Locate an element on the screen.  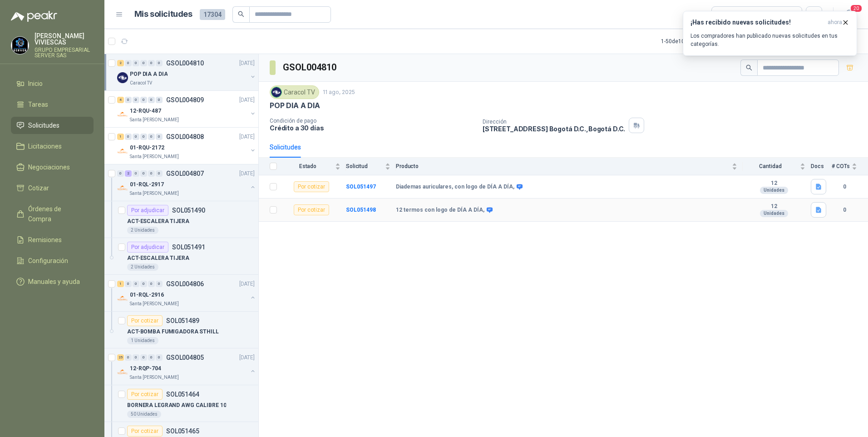
p: SOL051489 is located at coordinates (183, 321).